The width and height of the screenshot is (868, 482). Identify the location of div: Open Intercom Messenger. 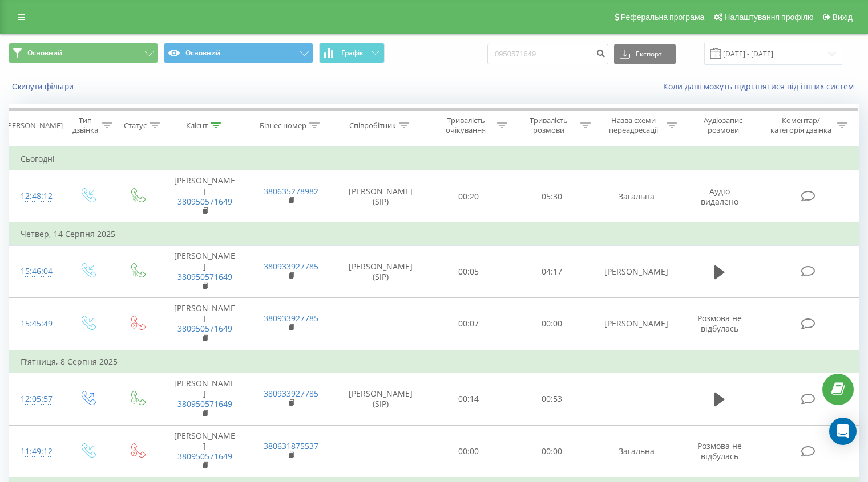
(843, 432).